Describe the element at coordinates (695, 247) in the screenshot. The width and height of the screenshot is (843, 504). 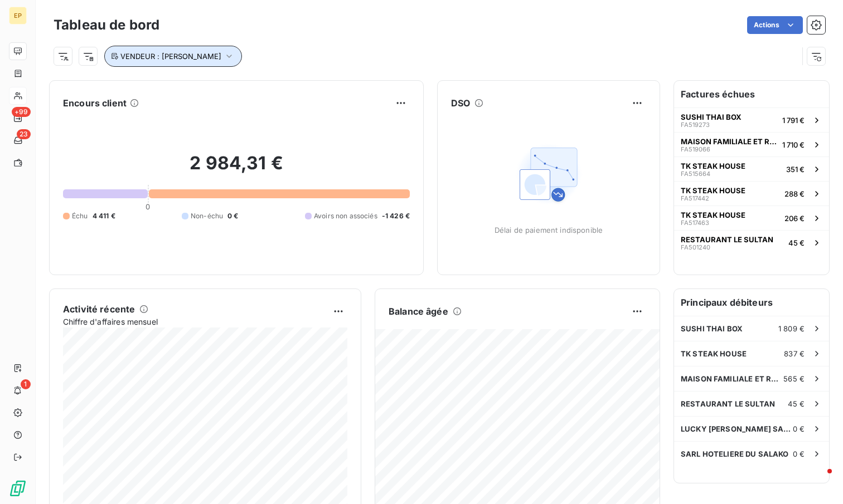
I see `span: FA501240` at that location.